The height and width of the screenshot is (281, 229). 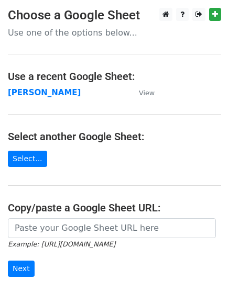 I want to click on input: Next, so click(x=21, y=269).